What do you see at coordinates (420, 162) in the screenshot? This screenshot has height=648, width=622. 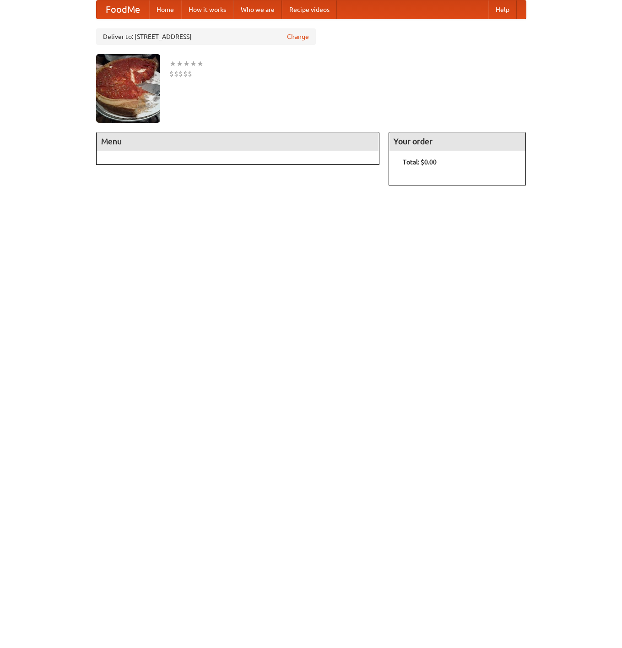 I see `b: Total: $0.00` at bounding box center [420, 162].